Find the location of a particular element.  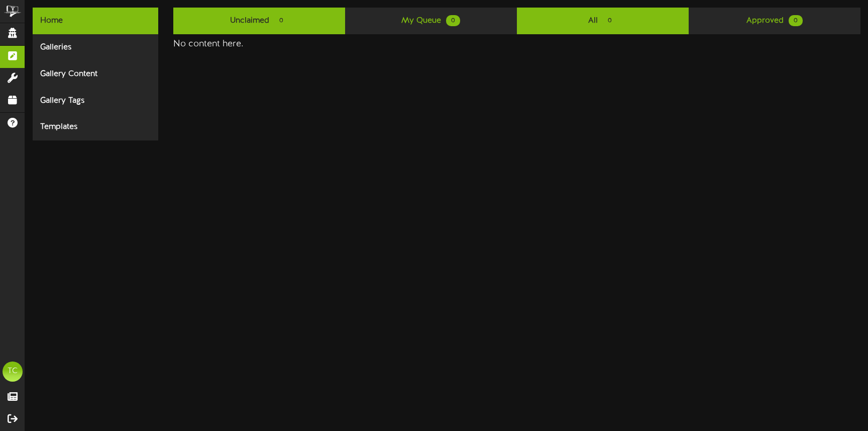

h4: No content here. is located at coordinates (517, 44).